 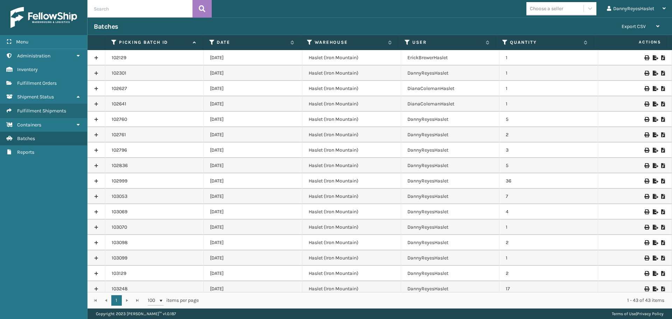 I want to click on span: Menu, so click(x=22, y=42).